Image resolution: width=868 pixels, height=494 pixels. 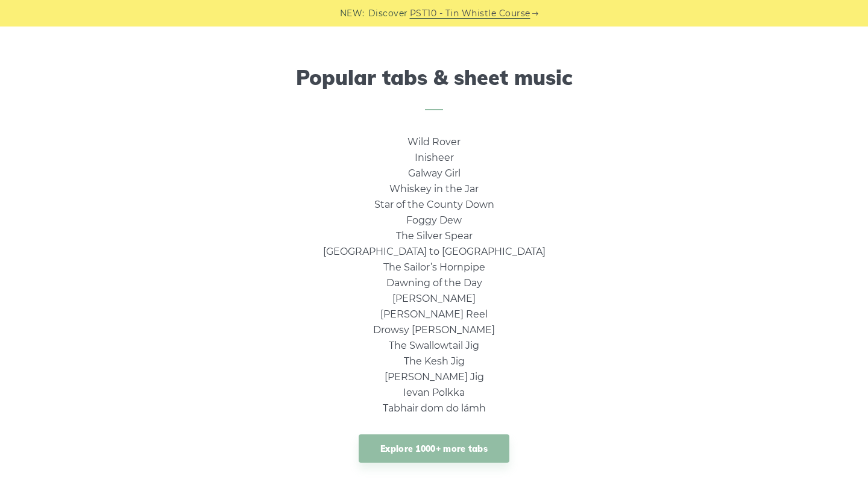 I want to click on span: Discover, so click(x=388, y=13).